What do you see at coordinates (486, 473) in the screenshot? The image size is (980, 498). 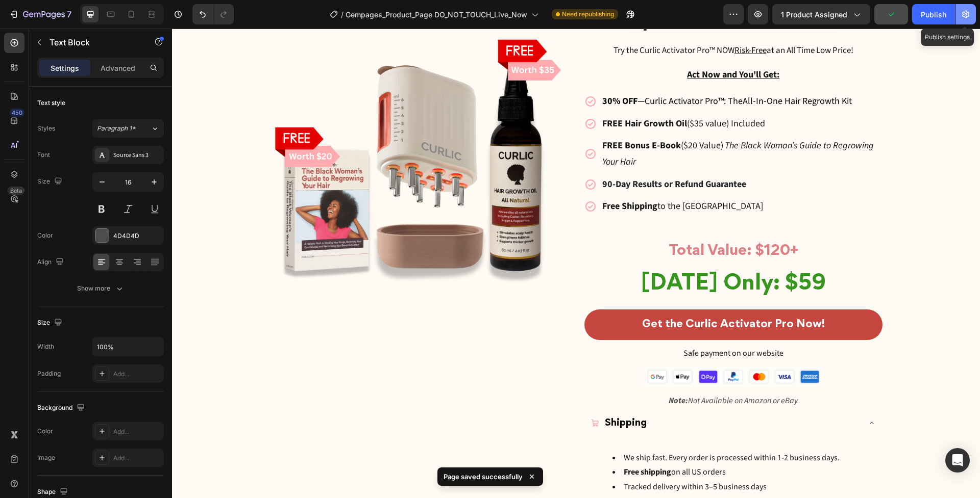 I see `strong: Discreet packaging` at bounding box center [486, 473].